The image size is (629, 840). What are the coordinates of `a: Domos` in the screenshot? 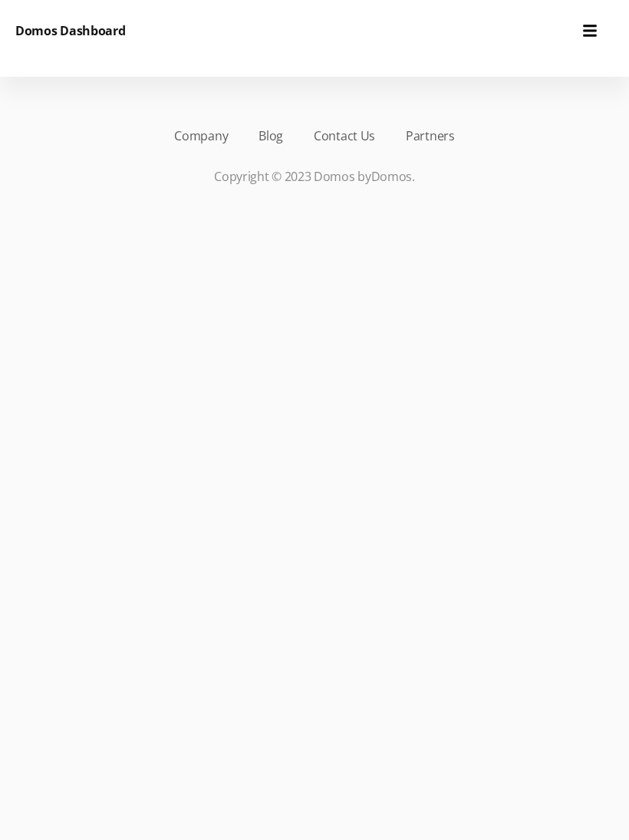 It's located at (392, 177).